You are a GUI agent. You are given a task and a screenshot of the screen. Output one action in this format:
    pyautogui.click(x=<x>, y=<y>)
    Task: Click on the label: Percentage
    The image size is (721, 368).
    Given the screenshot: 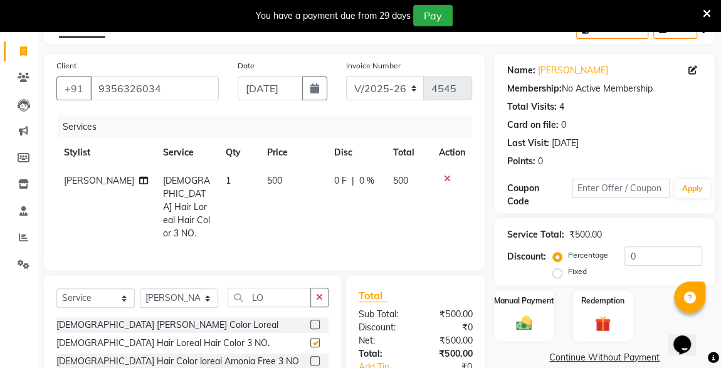 What is the action you would take?
    pyautogui.click(x=588, y=255)
    